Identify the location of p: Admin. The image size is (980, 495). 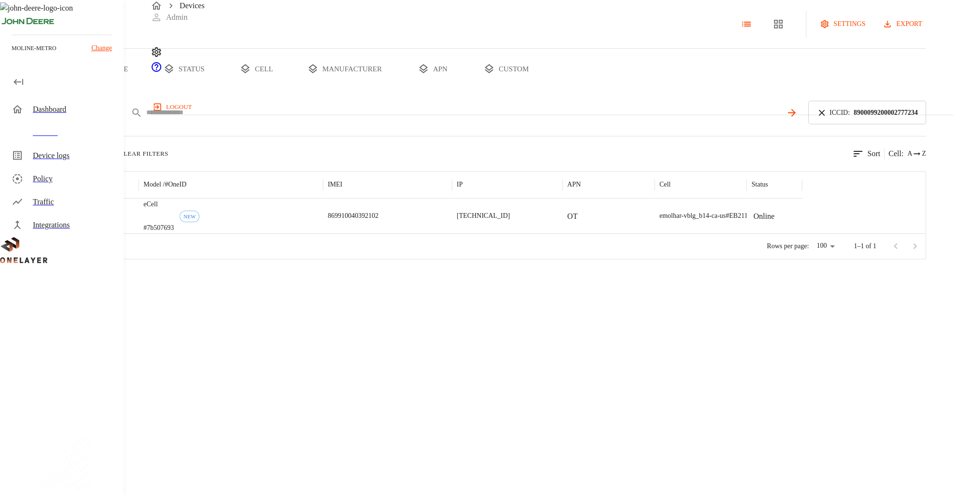
(177, 17).